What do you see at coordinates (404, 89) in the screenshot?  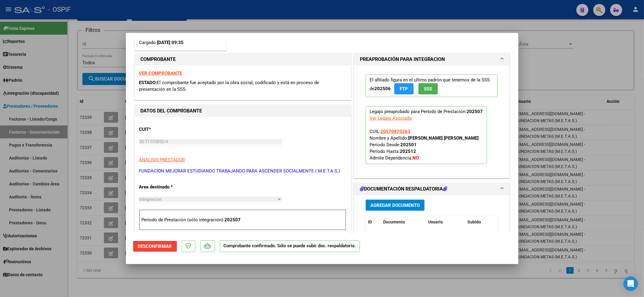 I see `button: FTP` at bounding box center [404, 89].